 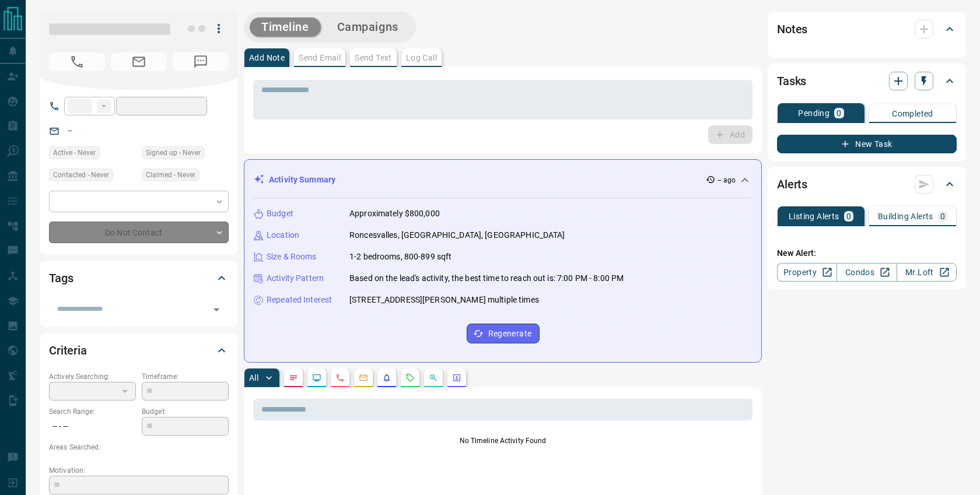 I want to click on svg: Agent Actions, so click(x=457, y=378).